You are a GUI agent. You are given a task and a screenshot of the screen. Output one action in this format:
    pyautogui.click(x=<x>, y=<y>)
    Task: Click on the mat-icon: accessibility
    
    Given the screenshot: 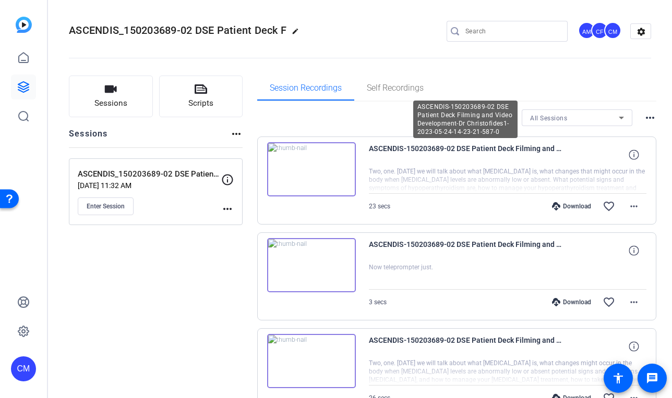 What is the action you would take?
    pyautogui.click(x=618, y=379)
    